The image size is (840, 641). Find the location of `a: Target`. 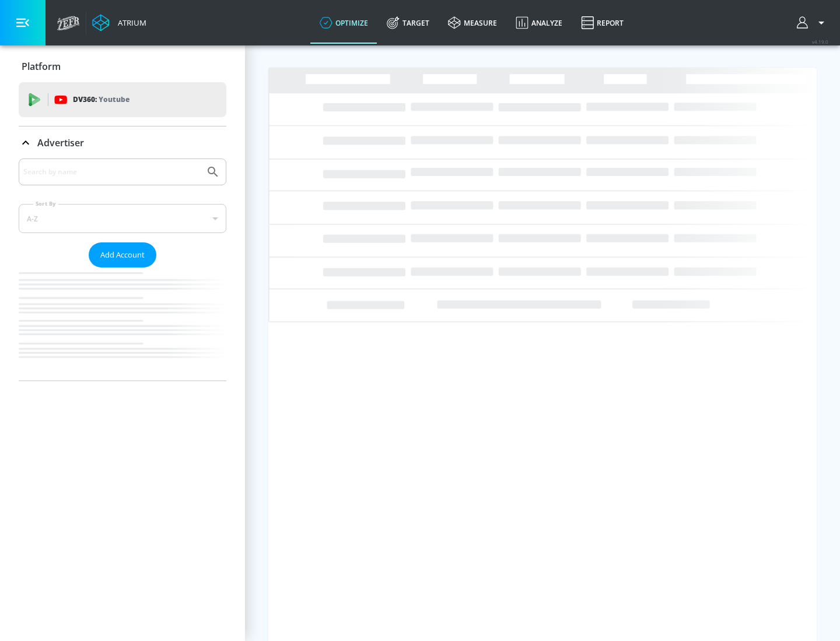

a: Target is located at coordinates (408, 23).